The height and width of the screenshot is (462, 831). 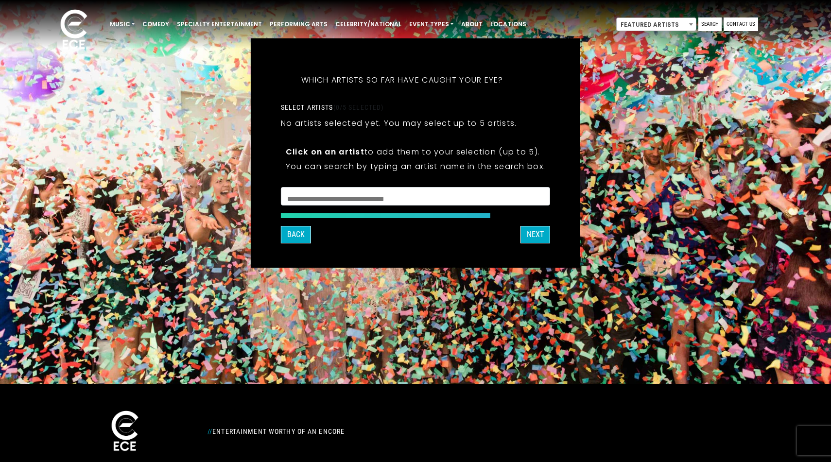 I want to click on textarea: Search, so click(x=416, y=198).